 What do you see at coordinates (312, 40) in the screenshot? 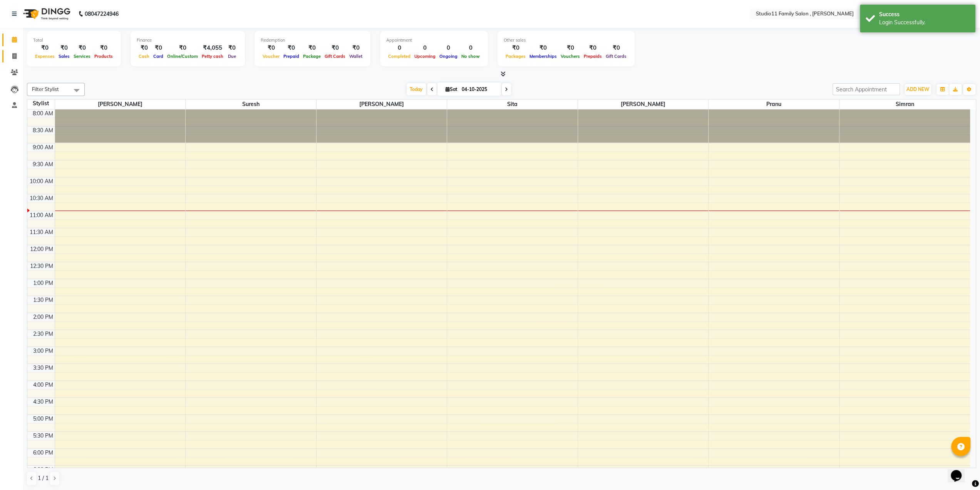
I see `div: Redemption` at bounding box center [312, 40].